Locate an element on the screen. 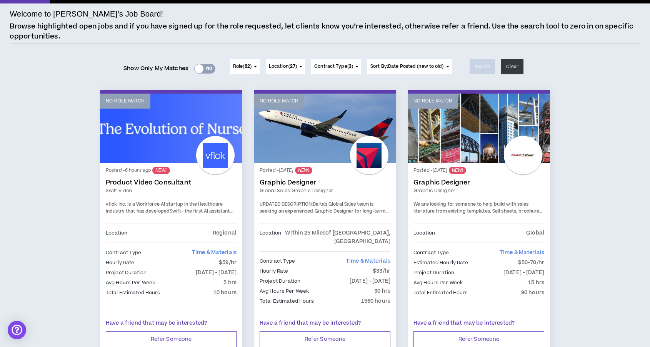 The image size is (650, 347). p: Global is located at coordinates (535, 233).